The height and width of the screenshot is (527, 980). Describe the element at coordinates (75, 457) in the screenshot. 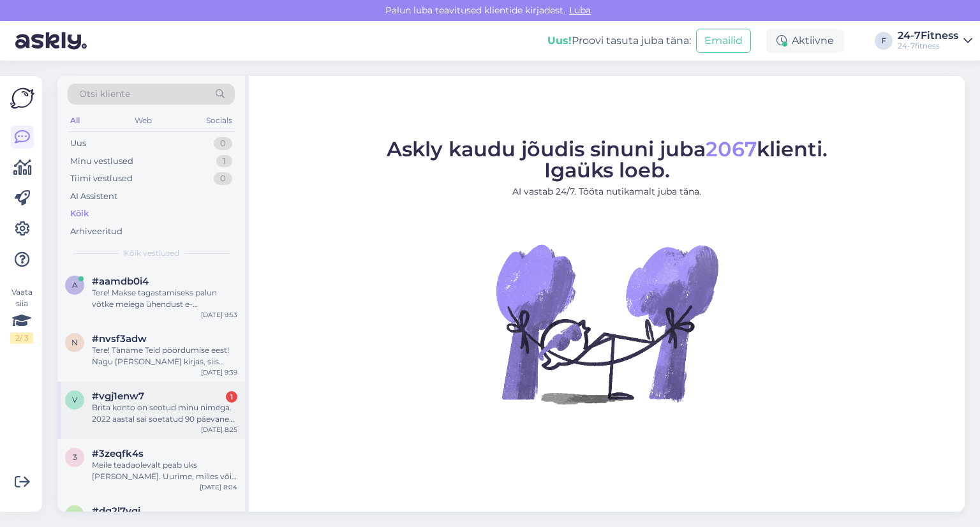

I see `span: 3` at that location.